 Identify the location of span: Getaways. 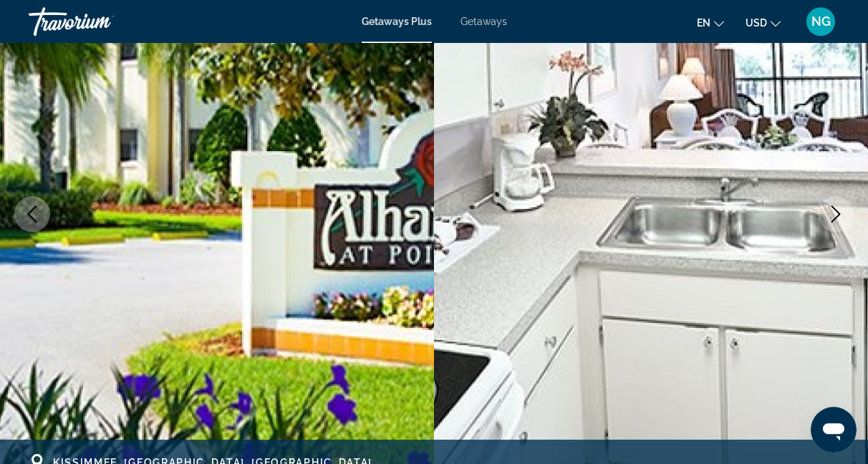
(484, 21).